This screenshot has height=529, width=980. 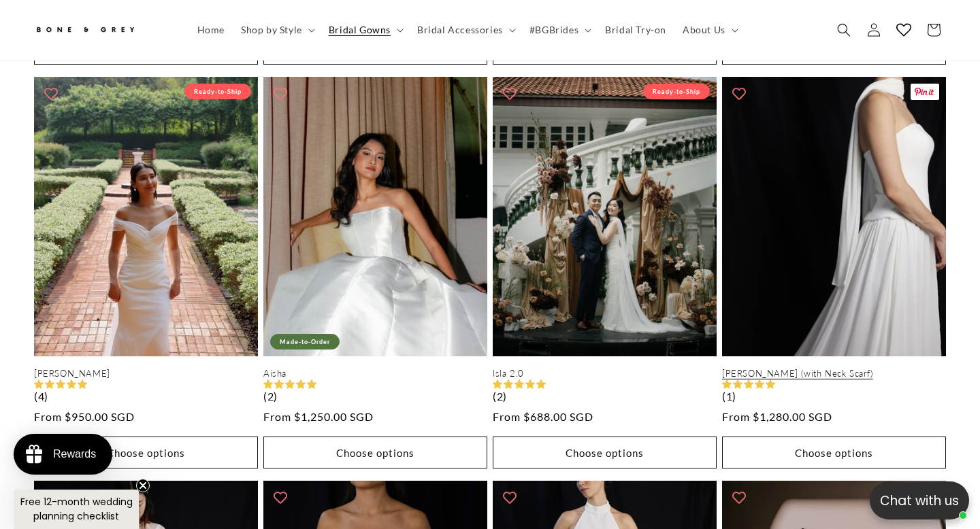 I want to click on span: Home, so click(x=211, y=30).